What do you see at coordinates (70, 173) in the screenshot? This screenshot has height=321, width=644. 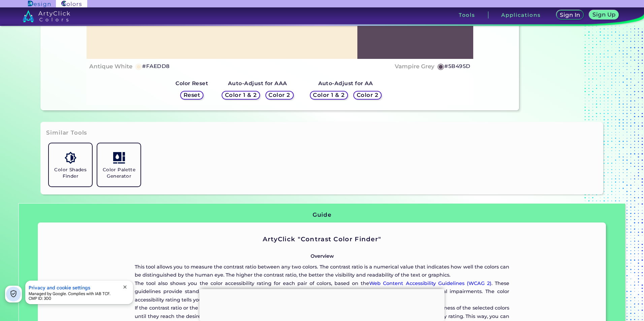 I see `h5: Color Shades Finder` at bounding box center [70, 173].